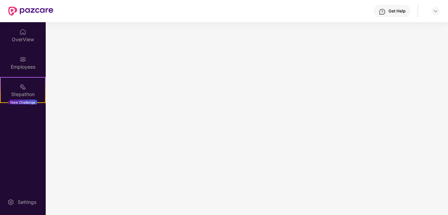 This screenshot has width=448, height=215. I want to click on img: svg+xml;base64,PHN2ZyB4bWxucz0iaHR0cDovL3d3dy53My5vcmcvMjAwMC9zdmciIHdpZHRoPSIyMSIgaGVpZ2h0PSIyMC..., so click(23, 87).